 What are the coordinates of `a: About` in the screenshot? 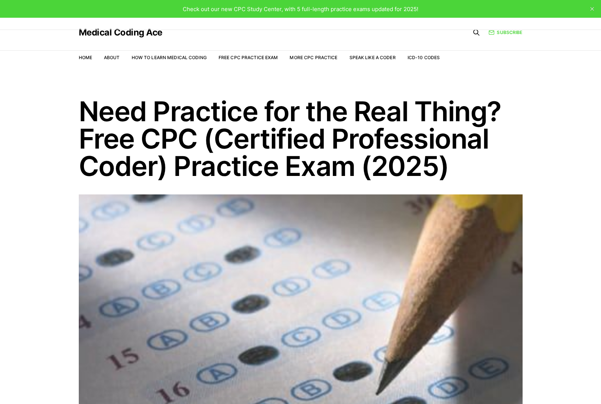 It's located at (112, 57).